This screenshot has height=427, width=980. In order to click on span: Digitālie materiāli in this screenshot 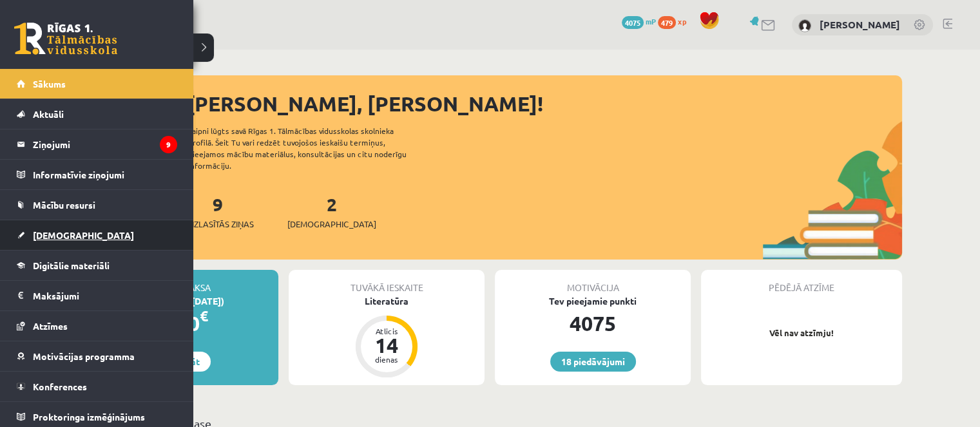, I will do `click(71, 265)`.